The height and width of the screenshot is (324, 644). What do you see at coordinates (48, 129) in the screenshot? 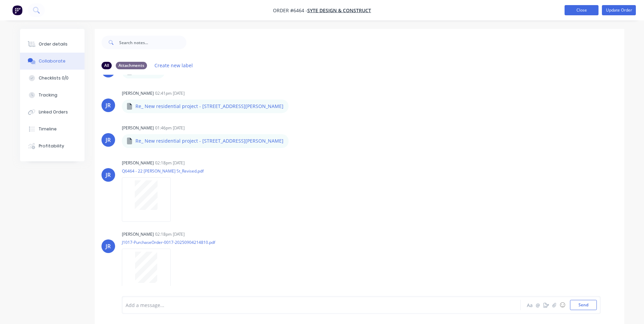
I see `div: Timeline` at bounding box center [48, 129].